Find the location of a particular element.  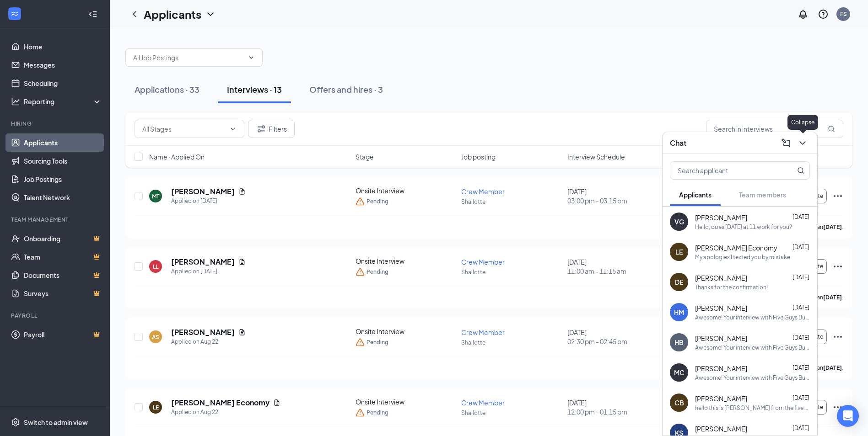

svg: Ellipses is located at coordinates (838, 407).